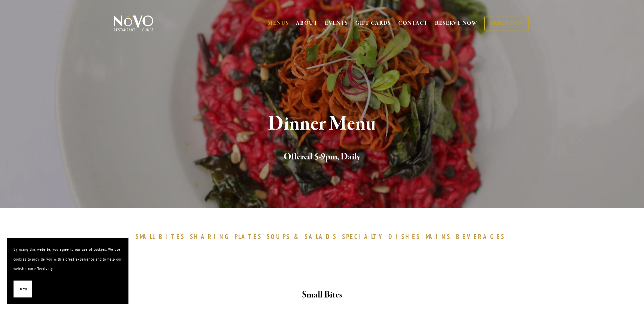 This screenshot has width=644, height=311. Describe the element at coordinates (67, 271) in the screenshot. I see `section: Cookie banner` at that location.